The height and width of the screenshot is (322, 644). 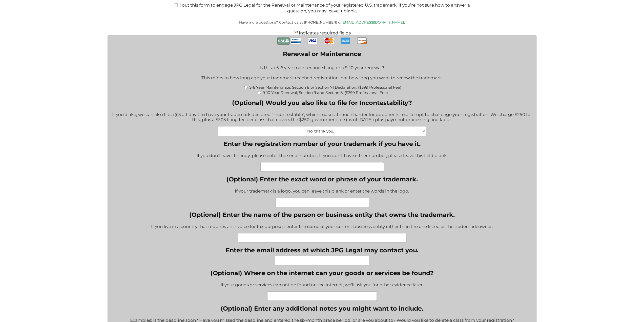 I want to click on label: 9-10 Year Renewal, Section 9 and Section 8. ($399 Professional Fee), so click(x=326, y=92).